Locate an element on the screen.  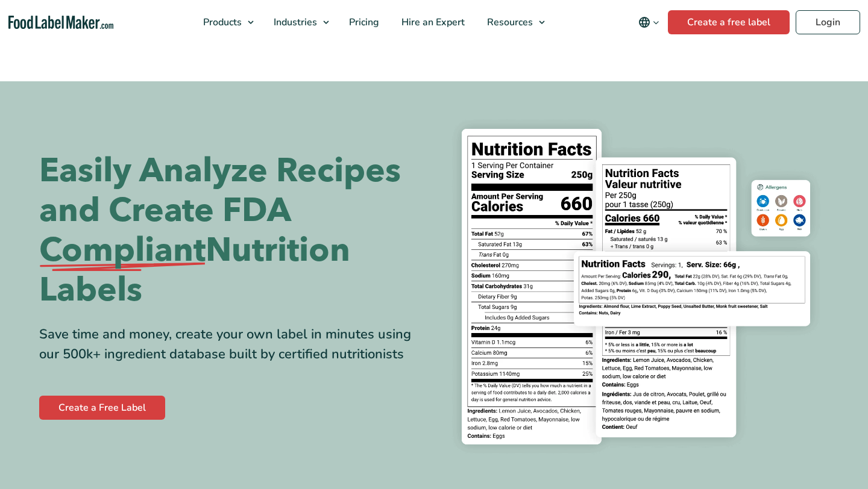
span: Industries is located at coordinates (294, 22).